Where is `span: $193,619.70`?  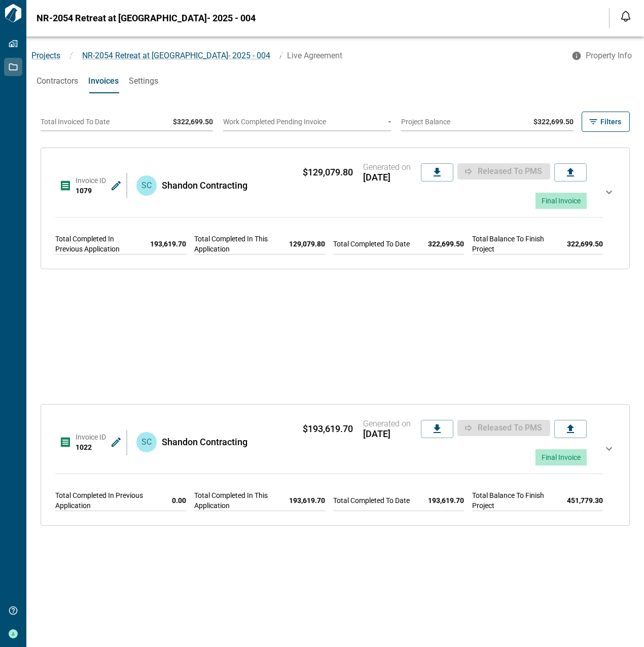 span: $193,619.70 is located at coordinates (328, 428).